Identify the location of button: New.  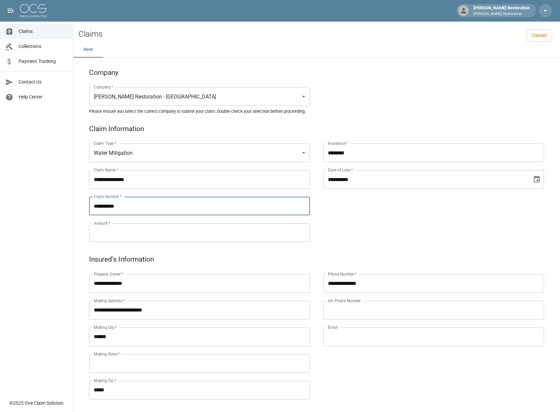
(88, 50).